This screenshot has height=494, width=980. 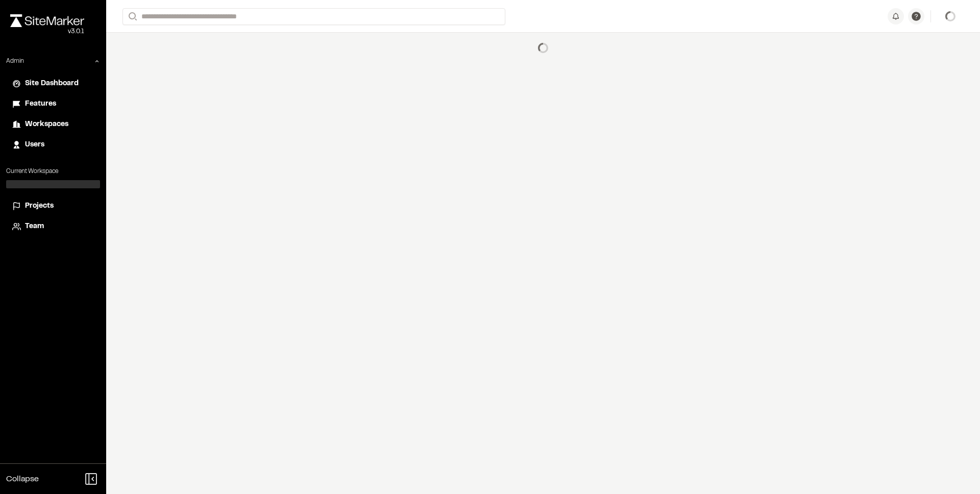 I want to click on a: Site Dashboard, so click(x=53, y=84).